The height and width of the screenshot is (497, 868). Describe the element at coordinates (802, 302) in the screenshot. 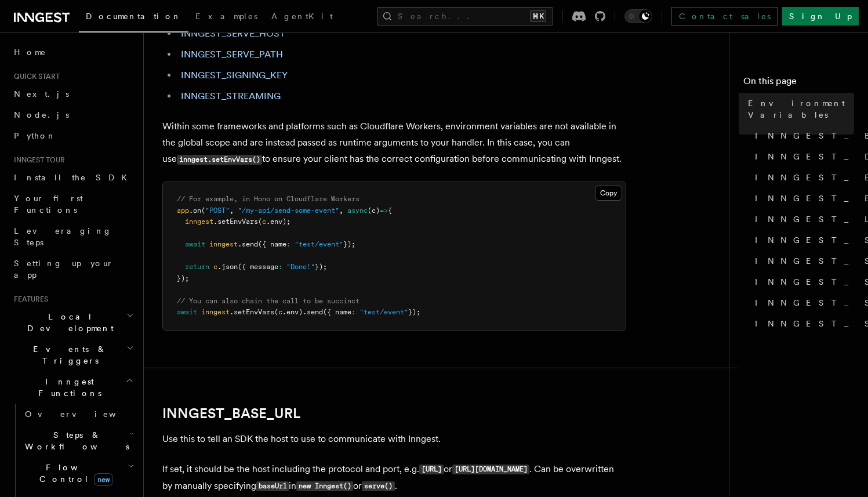

I see `a: INNGEST_SIGNING_KEY_FALLBACK` at that location.